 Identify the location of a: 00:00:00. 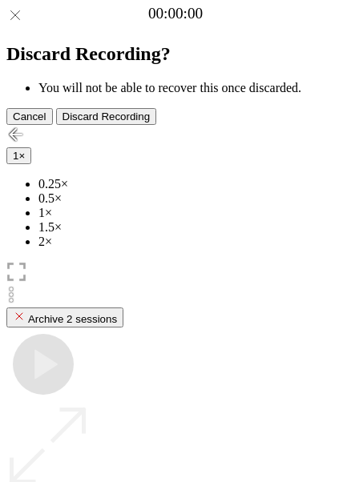
(175, 14).